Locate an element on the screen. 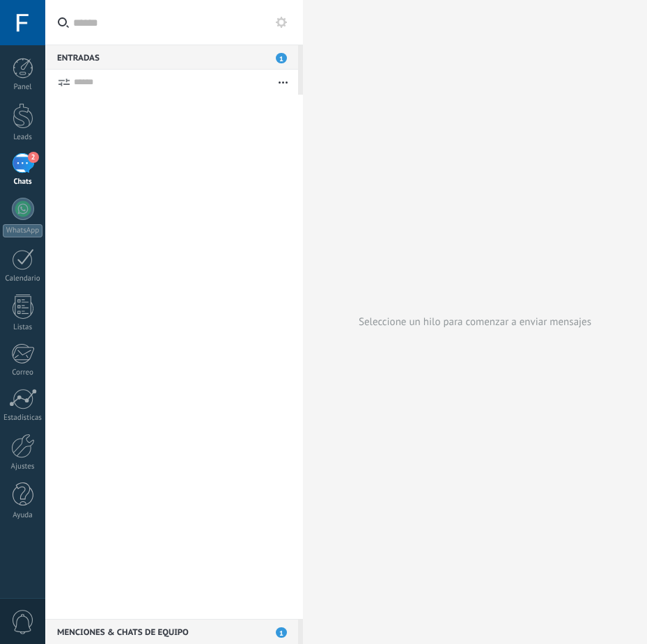 This screenshot has width=647, height=644. div: WhatsApp is located at coordinates (22, 230).